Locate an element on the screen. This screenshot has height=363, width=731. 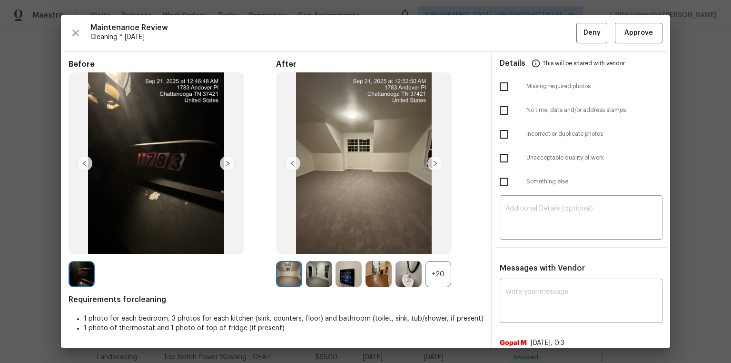
span: Maintenance Review is located at coordinates (333, 28).